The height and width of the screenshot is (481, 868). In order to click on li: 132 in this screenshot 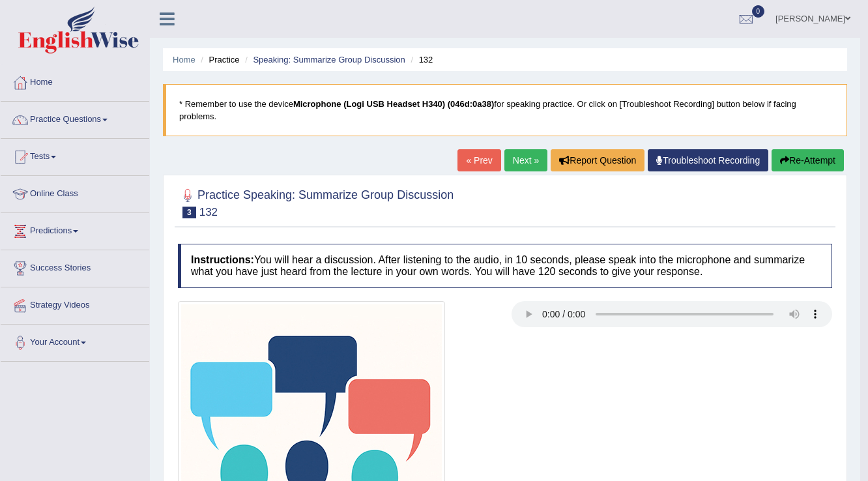, I will do `click(420, 59)`.